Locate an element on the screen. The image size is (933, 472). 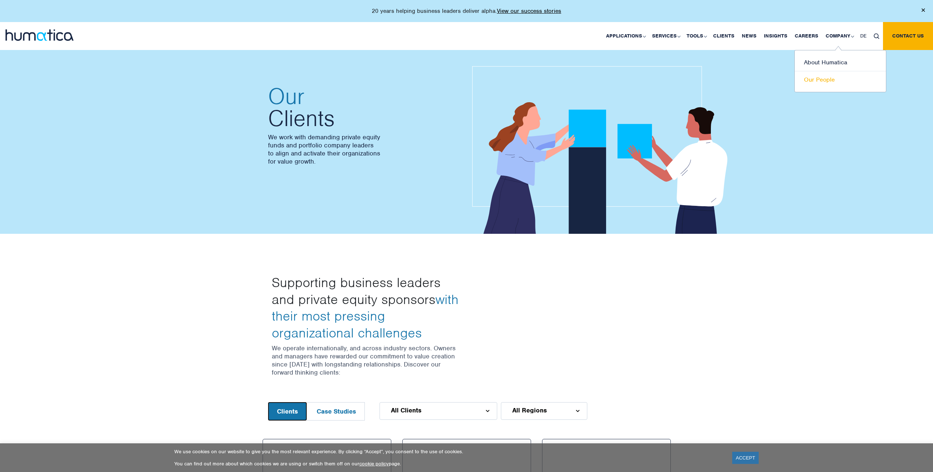
span: DE is located at coordinates (863, 36).